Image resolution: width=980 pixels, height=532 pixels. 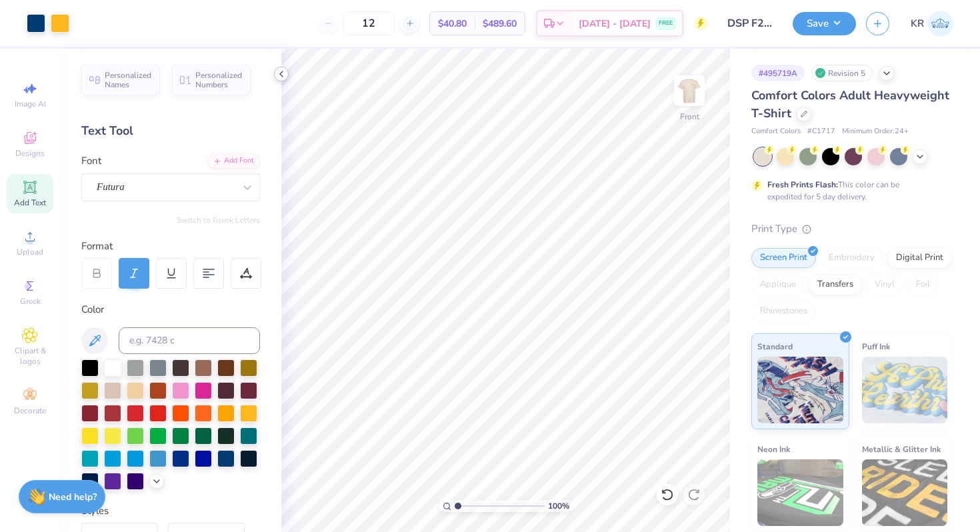 I want to click on div: Styles, so click(x=171, y=511).